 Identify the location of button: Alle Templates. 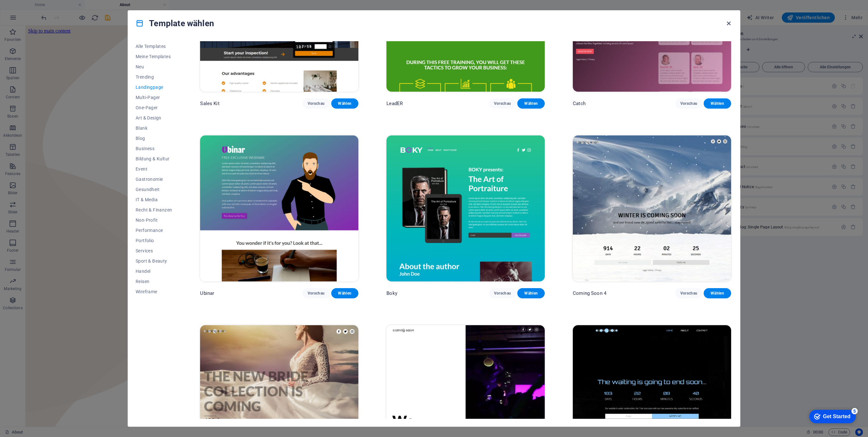
(154, 47).